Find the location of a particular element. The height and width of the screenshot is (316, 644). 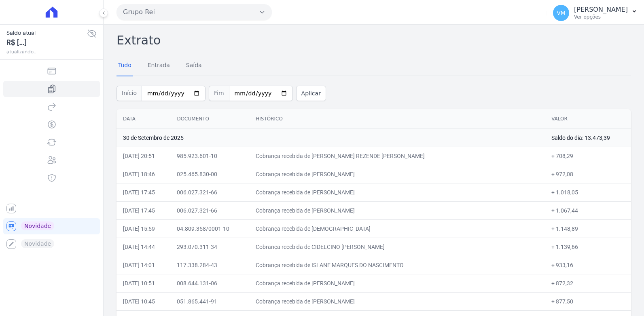

td: 051.865.441-91 is located at coordinates (209, 302).